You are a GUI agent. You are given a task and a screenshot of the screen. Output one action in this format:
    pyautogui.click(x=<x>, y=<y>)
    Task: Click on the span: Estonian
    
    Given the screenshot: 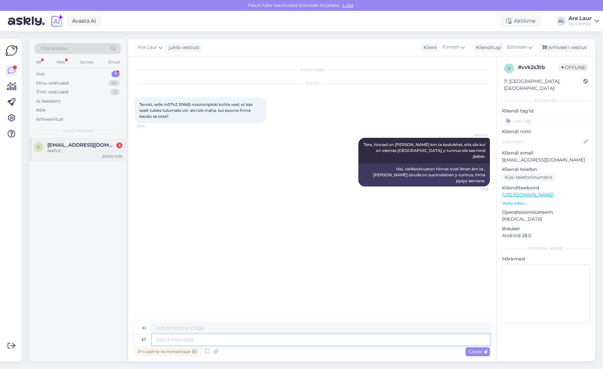 What is the action you would take?
    pyautogui.click(x=517, y=47)
    